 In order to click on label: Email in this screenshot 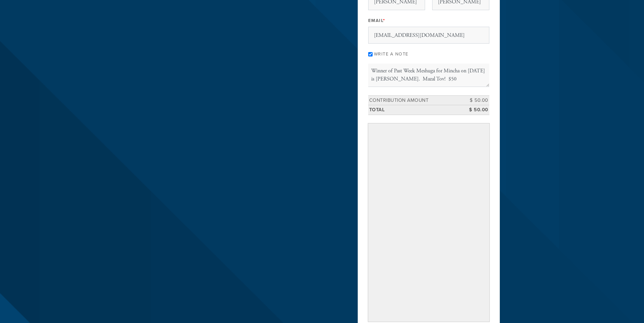, I will do `click(377, 20)`.